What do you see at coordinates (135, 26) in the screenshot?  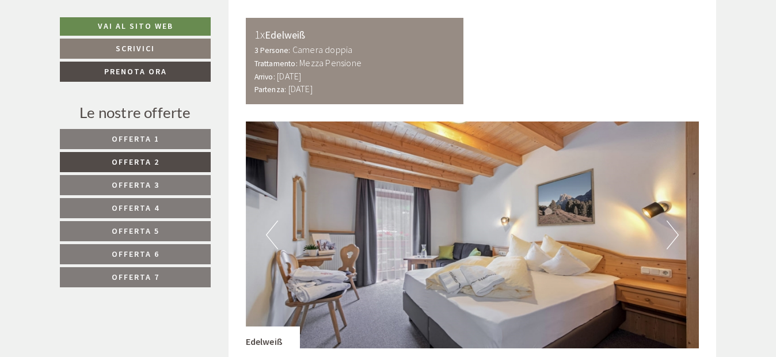 I see `a: Vai al sito web` at bounding box center [135, 26].